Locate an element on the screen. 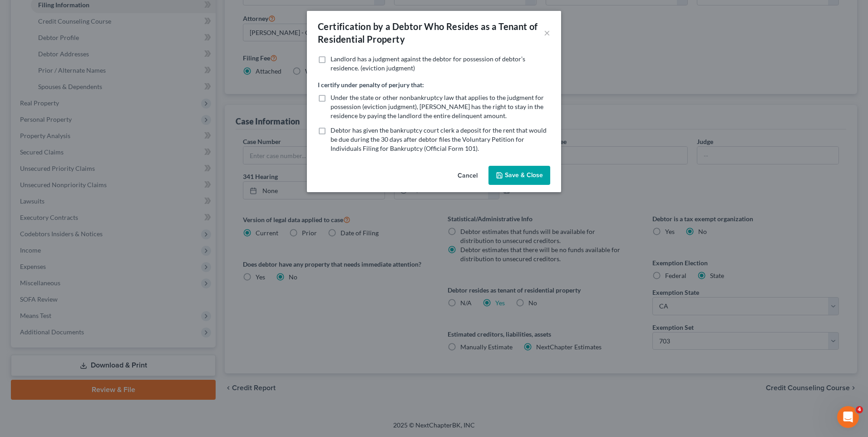 This screenshot has width=868, height=437. span: 4 is located at coordinates (859, 409).